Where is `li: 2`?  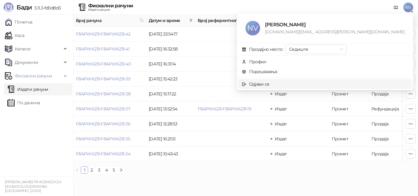
li: 2 is located at coordinates (92, 170).